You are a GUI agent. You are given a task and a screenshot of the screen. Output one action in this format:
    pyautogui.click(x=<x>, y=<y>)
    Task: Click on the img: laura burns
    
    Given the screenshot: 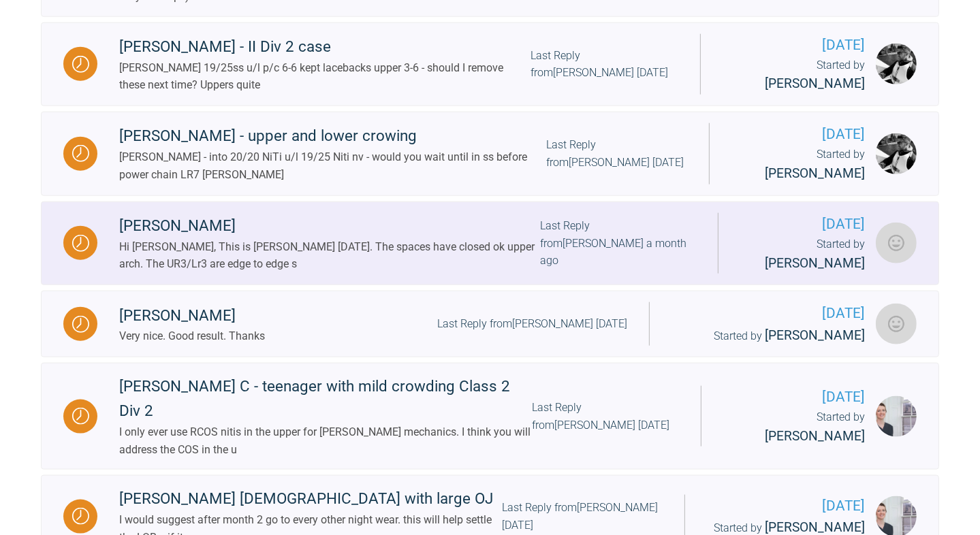 What is the action you would take?
    pyautogui.click(x=896, y=417)
    